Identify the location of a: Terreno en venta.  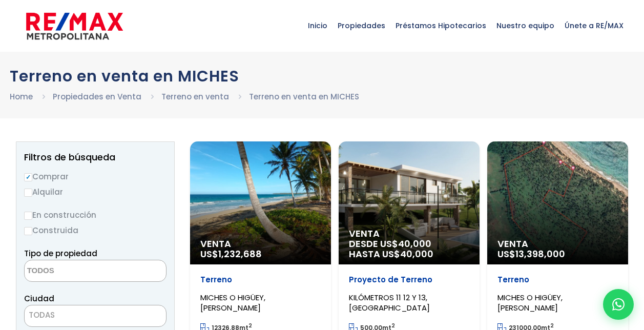
(195, 96).